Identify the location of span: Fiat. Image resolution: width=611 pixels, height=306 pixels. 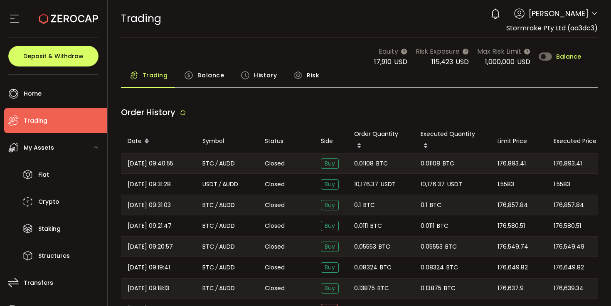
(44, 175).